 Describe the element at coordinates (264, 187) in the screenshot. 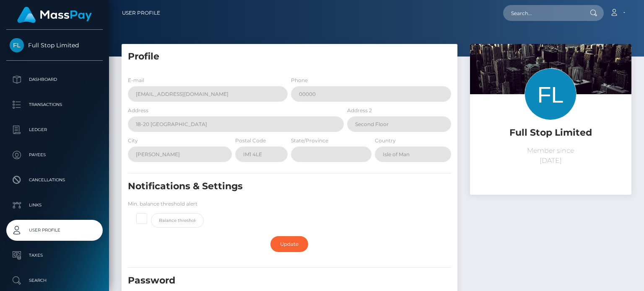

I see `h5: Notifications & Settings` at that location.